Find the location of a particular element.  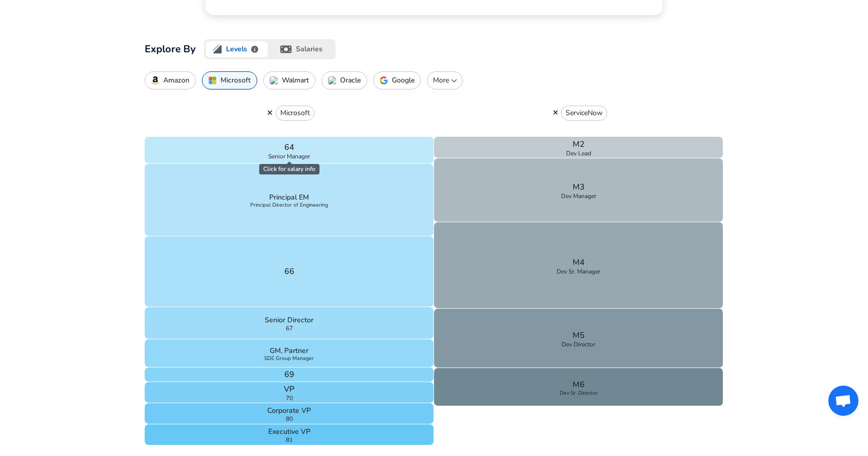

p: 69 is located at coordinates (289, 374).